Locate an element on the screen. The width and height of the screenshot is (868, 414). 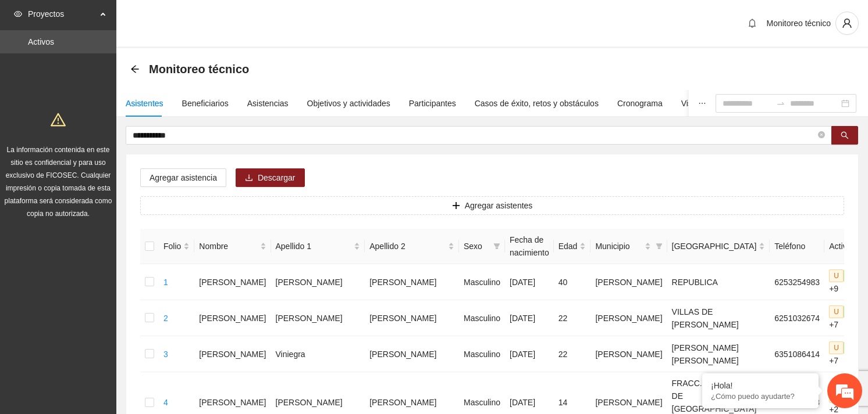
span: Descargar is located at coordinates (276, 178).